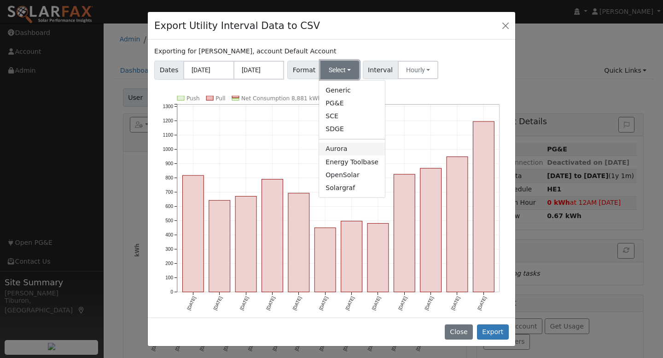  Describe the element at coordinates (168, 106) in the screenshot. I see `text: 1300` at that location.